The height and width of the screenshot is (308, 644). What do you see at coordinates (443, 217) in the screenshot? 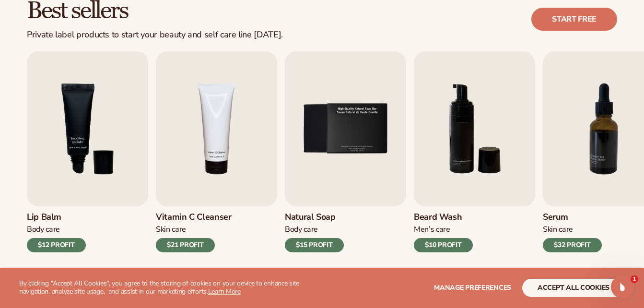
I see `h3: Beard Wash` at bounding box center [443, 217].